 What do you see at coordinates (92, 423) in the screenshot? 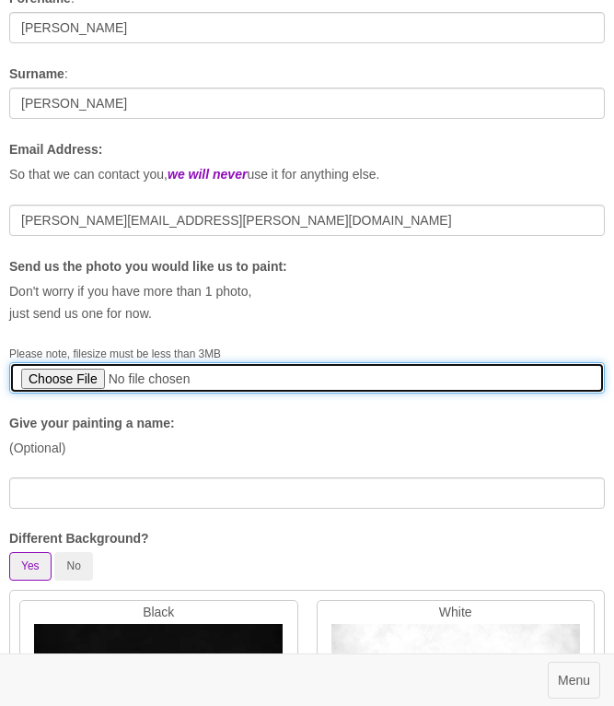
I see `label: Give your painting a name:` at bounding box center [92, 423].